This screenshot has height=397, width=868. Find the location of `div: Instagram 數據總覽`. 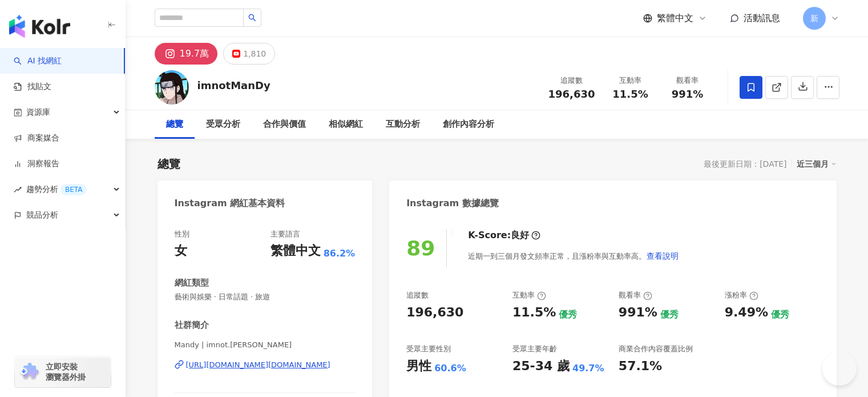

div: Instagram 數據總覽 is located at coordinates (452, 203).